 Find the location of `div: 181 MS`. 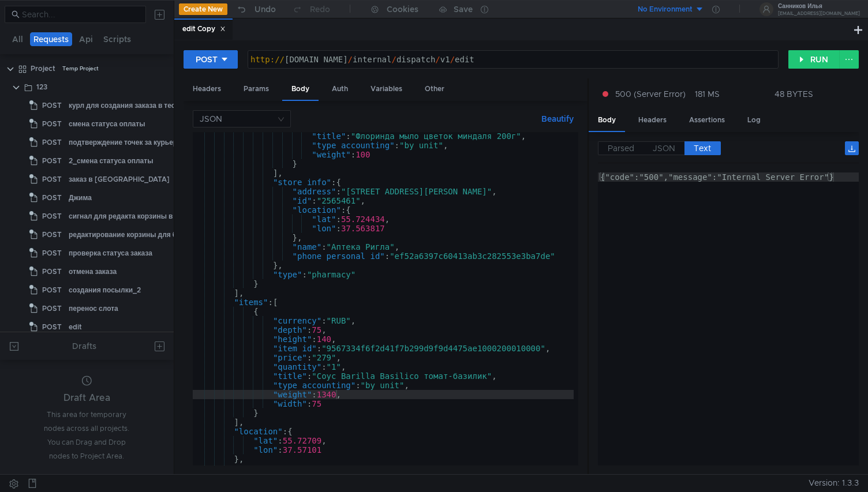

div: 181 MS is located at coordinates (707, 94).